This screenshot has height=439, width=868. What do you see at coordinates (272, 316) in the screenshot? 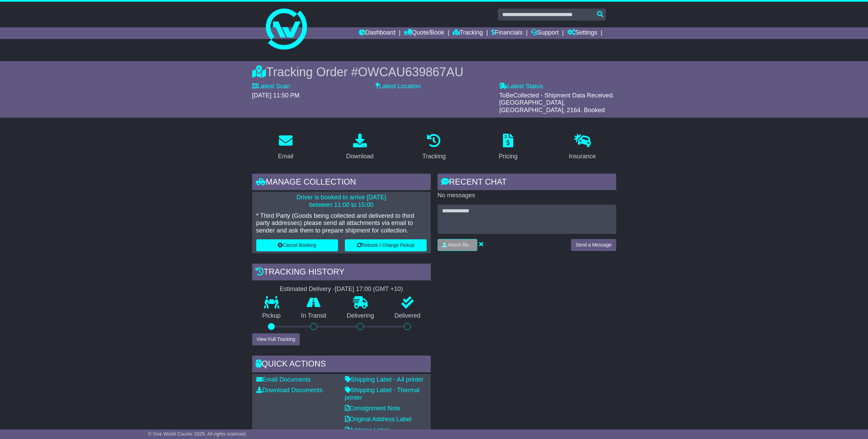
I see `p: Pickup` at bounding box center [272, 316].